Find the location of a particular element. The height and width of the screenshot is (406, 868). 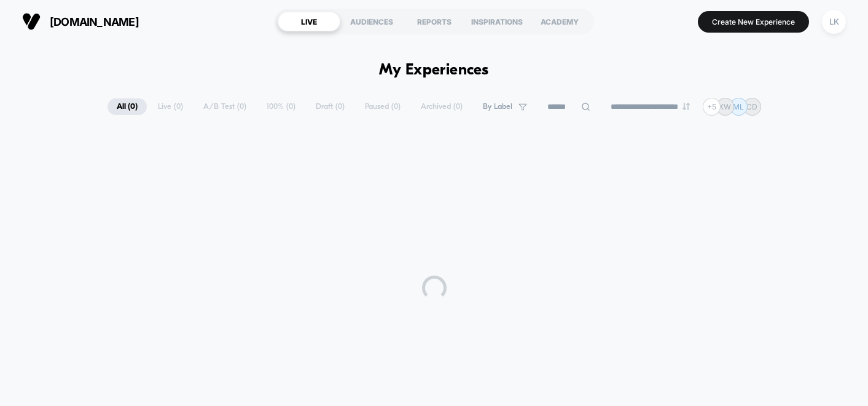

div: AUDIENCES is located at coordinates (372, 22).